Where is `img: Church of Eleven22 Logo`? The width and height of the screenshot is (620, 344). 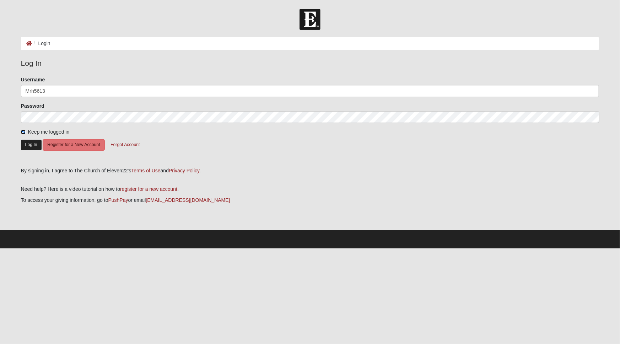
img: Church of Eleven22 Logo is located at coordinates (310, 19).